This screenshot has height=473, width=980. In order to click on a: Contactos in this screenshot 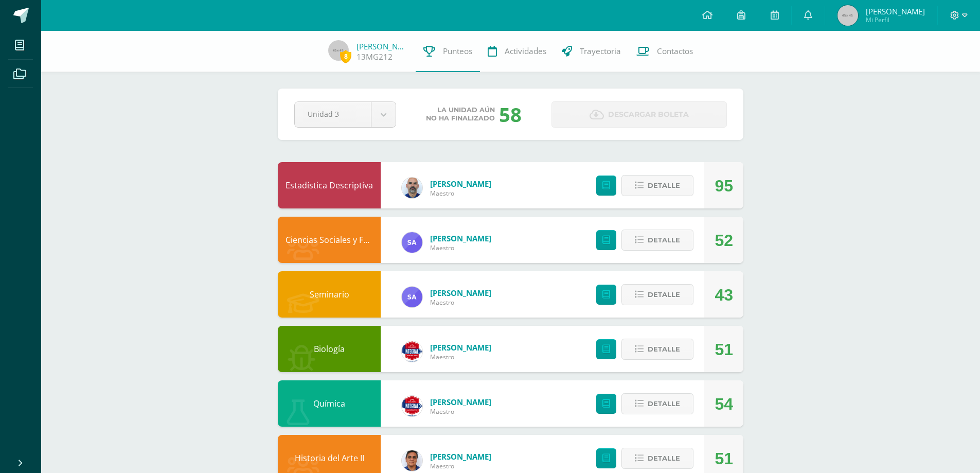, I will do `click(665, 51)`.